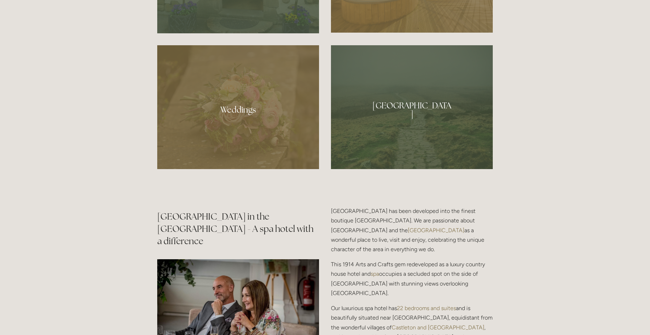 The image size is (650, 335). I want to click on p: This 1914 Arts and Crafts gem redeveloped as a luxury country house hotel and occupies a secluded..., so click(412, 279).